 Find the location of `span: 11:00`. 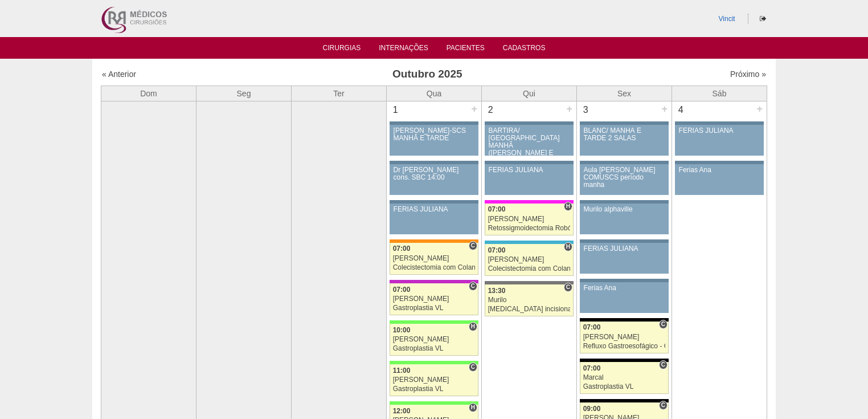

span: 11:00 is located at coordinates (402, 371).